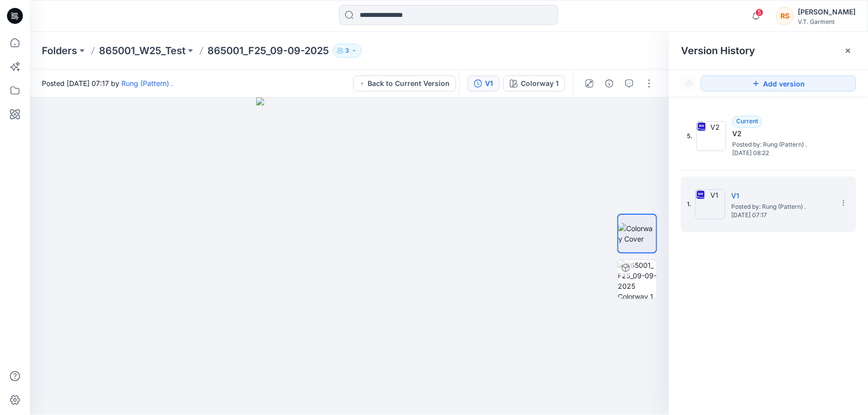 The width and height of the screenshot is (868, 415). I want to click on div: V1, so click(489, 84).